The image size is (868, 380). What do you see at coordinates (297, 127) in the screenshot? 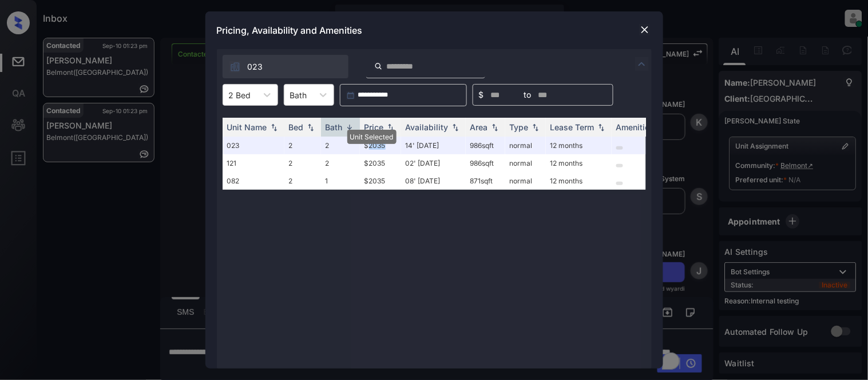
I see `div: Bed` at bounding box center [297, 127].